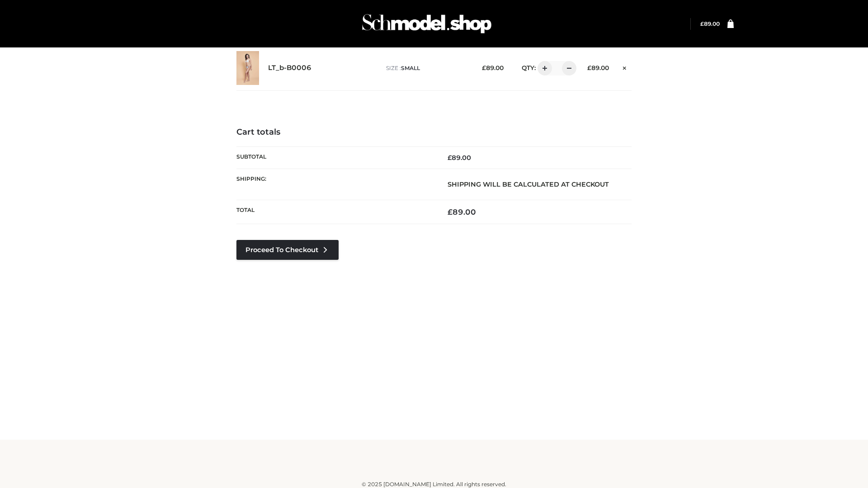 Image resolution: width=868 pixels, height=488 pixels. I want to click on a: LT_b-B0006, so click(290, 68).